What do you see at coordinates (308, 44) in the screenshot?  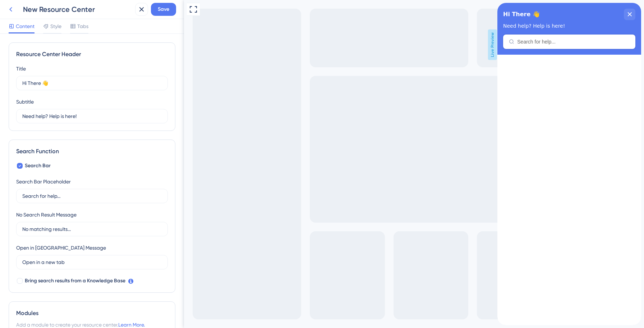 I see `span: Live Preview` at bounding box center [308, 44].